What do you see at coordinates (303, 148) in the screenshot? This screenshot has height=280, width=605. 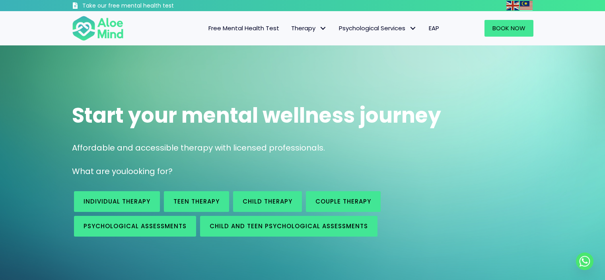 I see `p: Affordable and accessible therapy with licensed professionals.` at bounding box center [303, 148].